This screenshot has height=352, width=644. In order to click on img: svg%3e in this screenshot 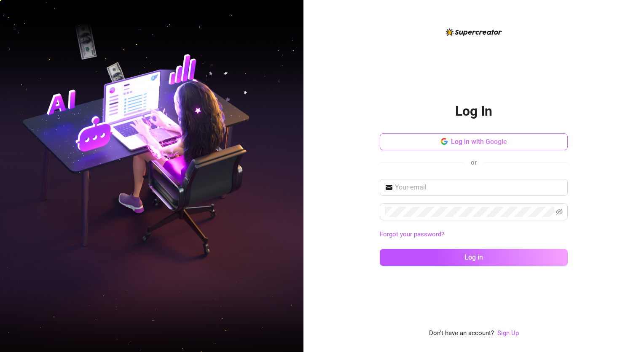, I will do `click(580, 142)`.